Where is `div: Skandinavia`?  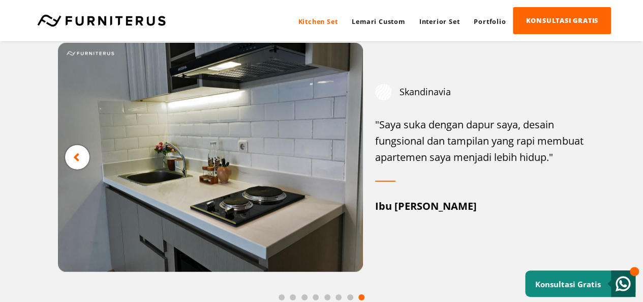 div: Skandinavia is located at coordinates (480, 92).